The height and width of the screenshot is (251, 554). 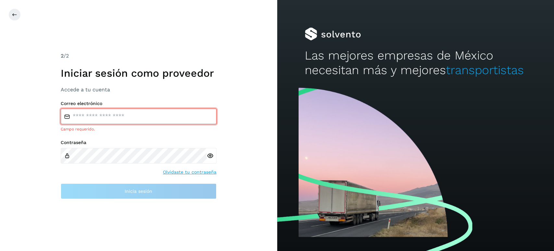 I want to click on label: Contraseña, so click(x=139, y=142).